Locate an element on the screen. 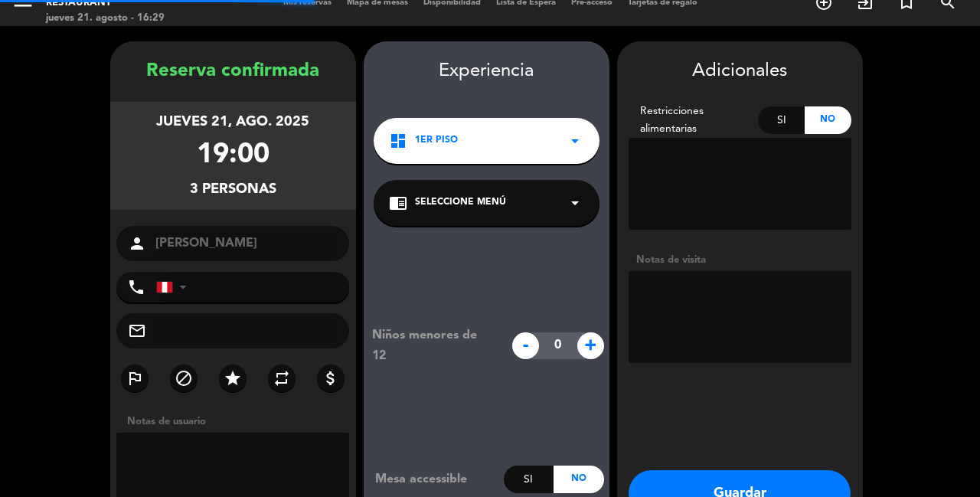 This screenshot has height=497, width=980. i: outlined_flag is located at coordinates (134, 378).